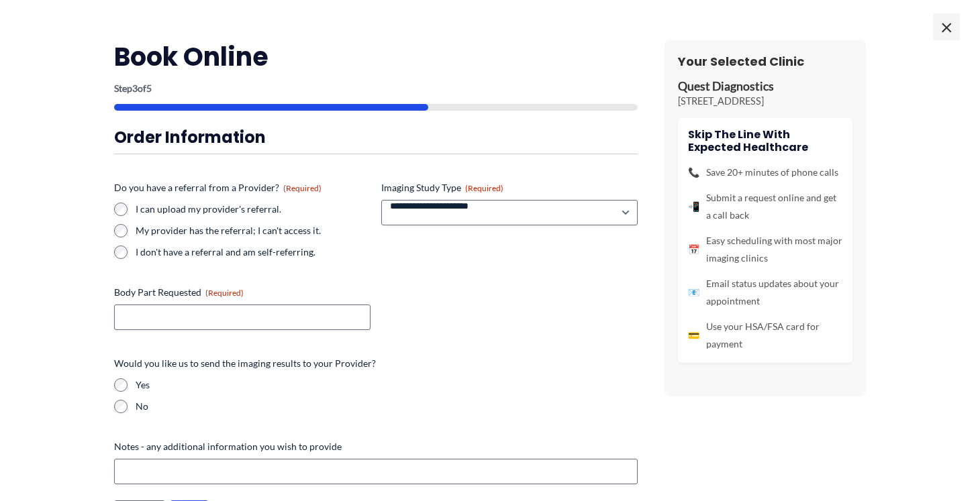 This screenshot has height=501, width=980. I want to click on li: Use your HSA/FSA card for payment, so click(765, 335).